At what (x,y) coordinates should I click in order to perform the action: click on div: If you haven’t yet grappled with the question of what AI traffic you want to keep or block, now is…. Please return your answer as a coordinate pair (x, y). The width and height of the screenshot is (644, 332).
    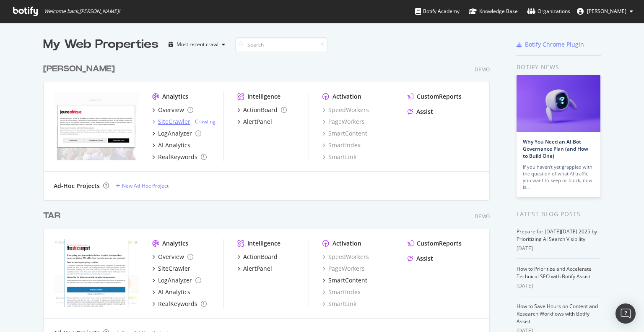
    Looking at the image, I should click on (558, 177).